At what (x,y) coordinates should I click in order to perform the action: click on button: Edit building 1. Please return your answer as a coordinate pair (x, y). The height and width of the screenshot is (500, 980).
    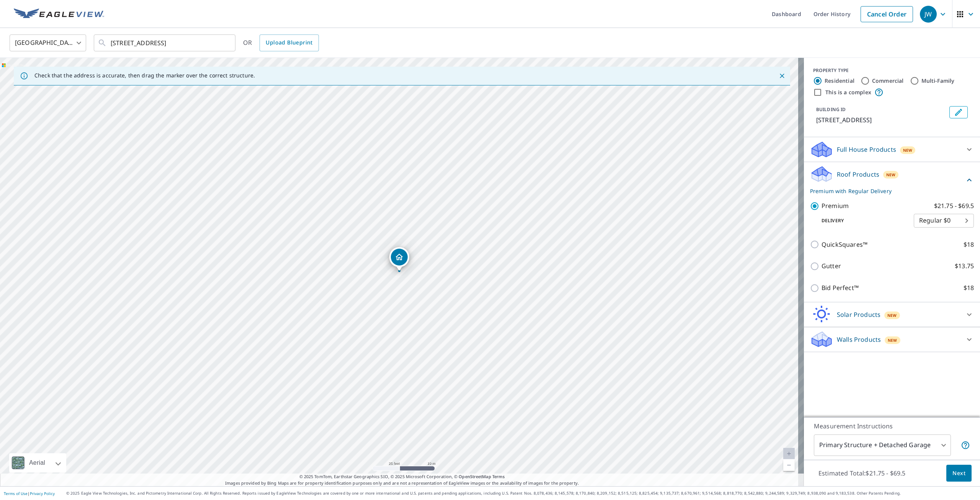
    Looking at the image, I should click on (958, 113).